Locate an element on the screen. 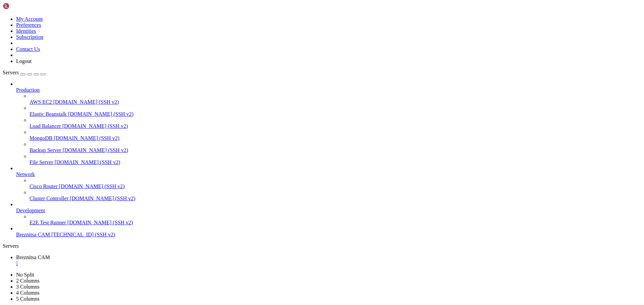 The width and height of the screenshot is (644, 305). span: ГАЛИН_x_АЗИС_ТАЗИ_ДИСКОТЕКА_GALIN_x_AZIS_-_TAZI_DISKOTEKA_OFFICIAL_VIDEO_2025_AudioTuba_com.wav is located at coordinates (130, 34).